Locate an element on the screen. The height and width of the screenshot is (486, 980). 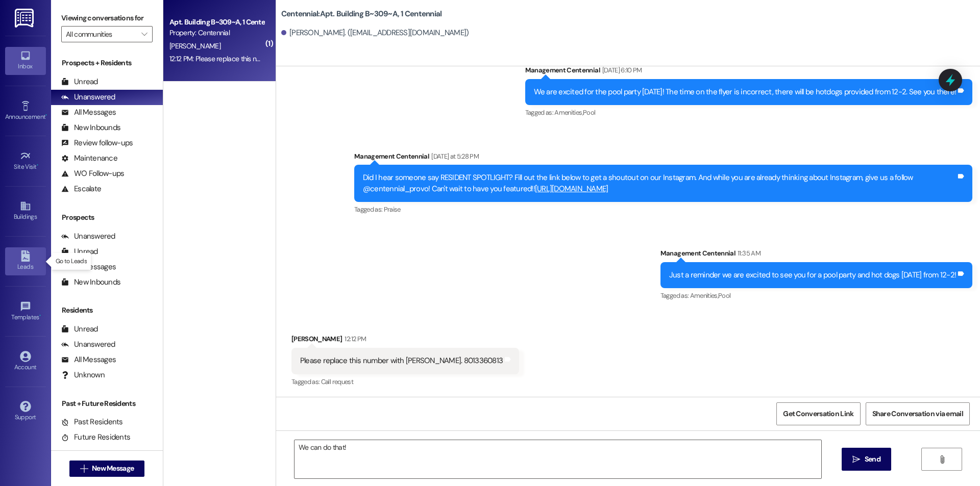
span: Send is located at coordinates (872, 460).